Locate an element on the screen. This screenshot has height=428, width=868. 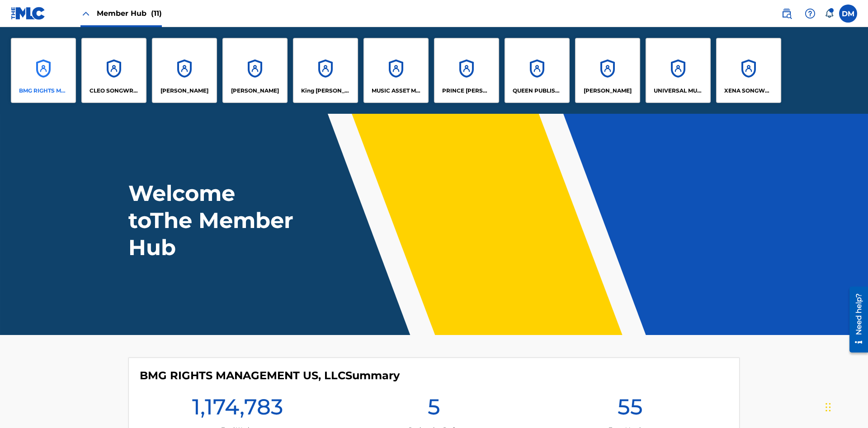
p: EYAMA MCSINGER is located at coordinates (255, 91).